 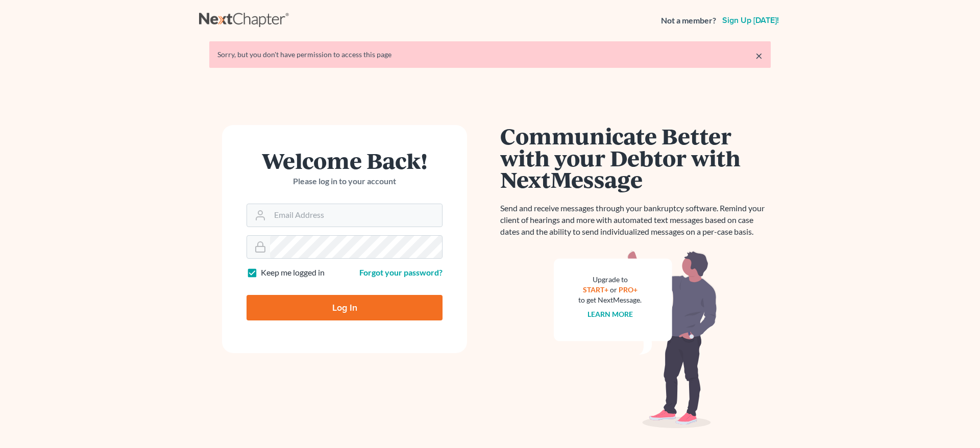 What do you see at coordinates (344, 160) in the screenshot?
I see `h1: Welcome Back!` at bounding box center [344, 160].